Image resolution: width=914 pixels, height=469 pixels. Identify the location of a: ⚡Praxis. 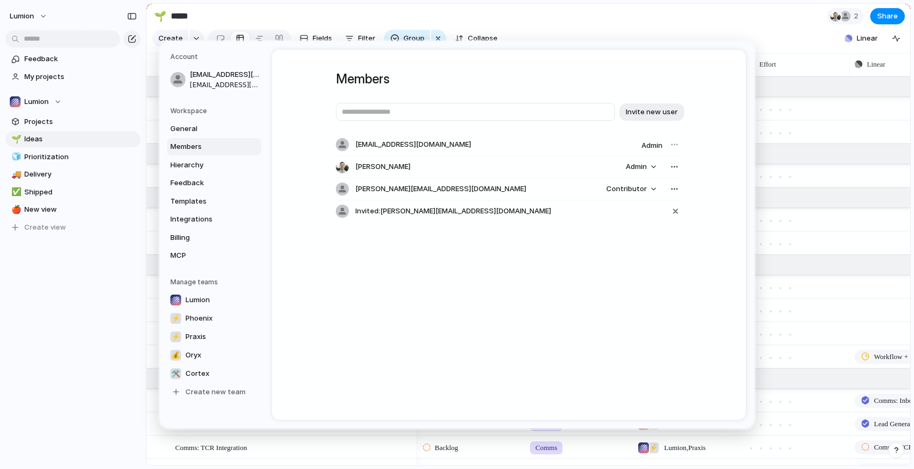
(214, 336).